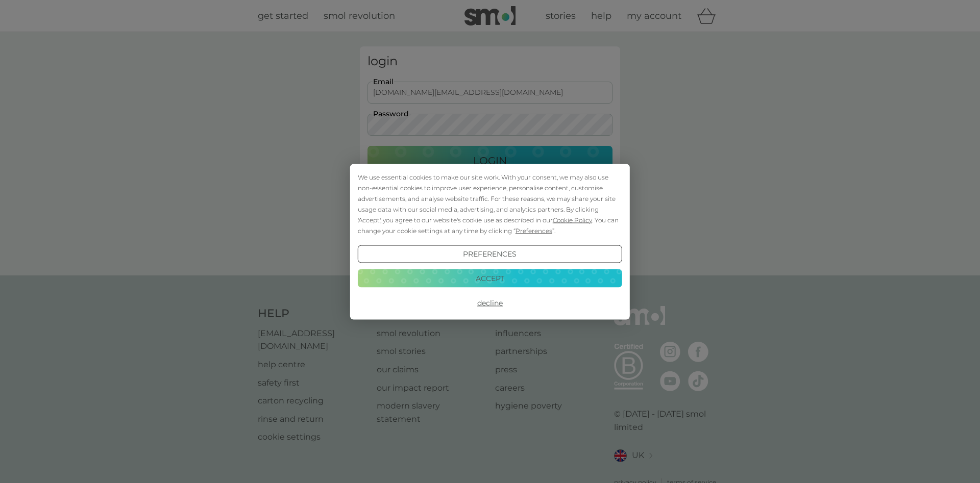 The height and width of the screenshot is (483, 980). What do you see at coordinates (490, 204) in the screenshot?
I see `div: We use essential cookies to make our site work. With your consent, we may also use non-essential ...` at bounding box center [490, 204].